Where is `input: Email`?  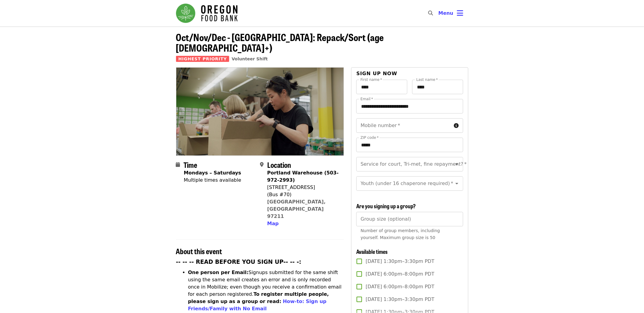
input: Email is located at coordinates (409, 106).